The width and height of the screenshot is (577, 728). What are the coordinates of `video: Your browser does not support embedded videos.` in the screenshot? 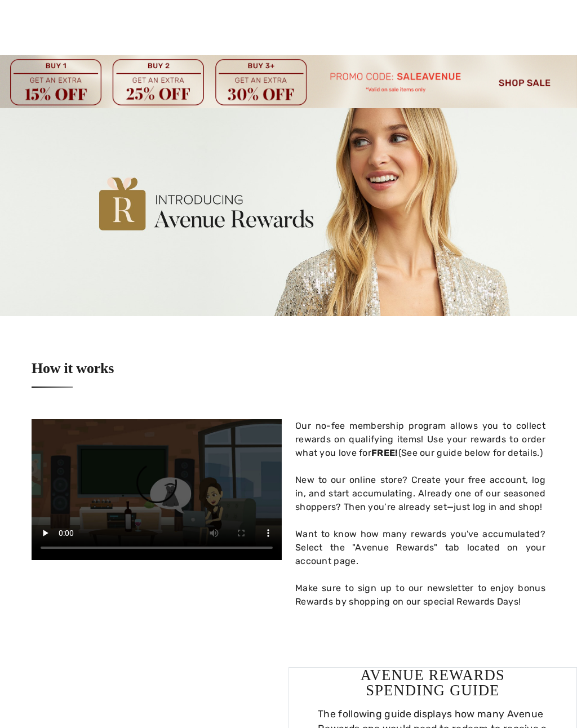 It's located at (157, 490).